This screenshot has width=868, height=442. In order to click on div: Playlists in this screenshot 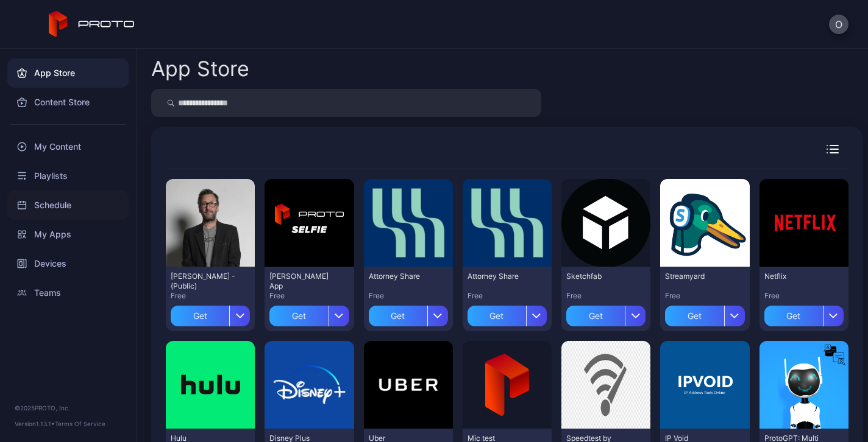, I will do `click(68, 176)`.